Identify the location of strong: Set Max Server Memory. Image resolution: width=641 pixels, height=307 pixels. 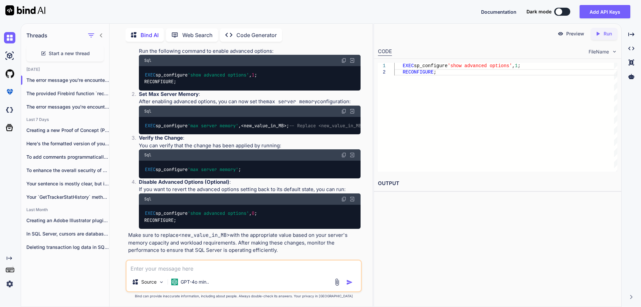
(169, 94).